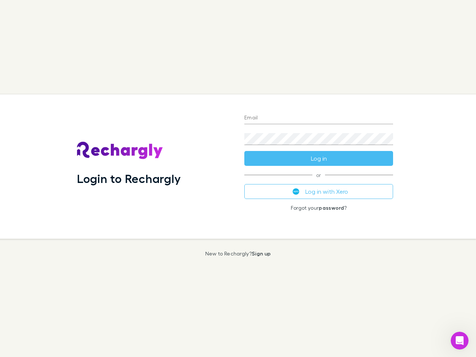 The image size is (476, 357). What do you see at coordinates (296, 191) in the screenshot?
I see `img: Xero's logo` at bounding box center [296, 191].